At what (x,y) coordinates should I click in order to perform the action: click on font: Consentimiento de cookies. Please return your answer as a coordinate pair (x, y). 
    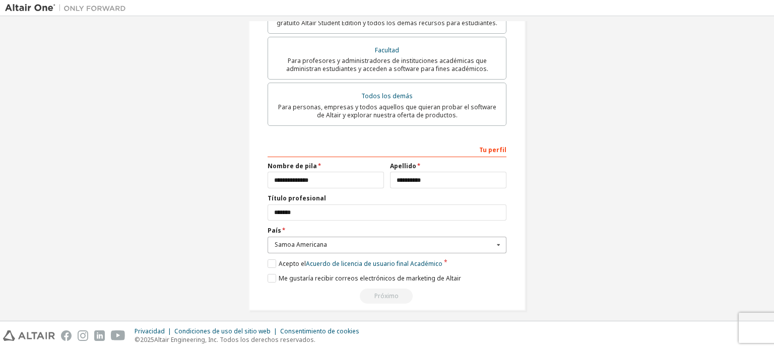
    Looking at the image, I should click on (320, 331).